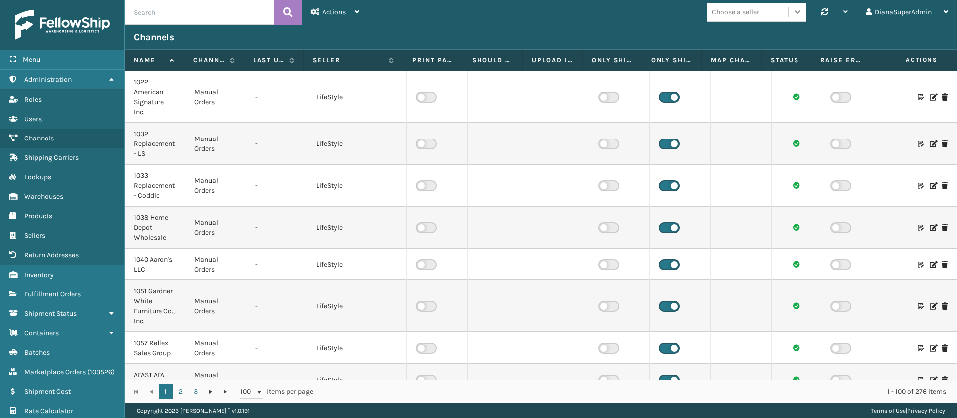 This screenshot has height=418, width=957. What do you see at coordinates (155, 186) in the screenshot?
I see `div: 1033 Replacement - Coddle` at bounding box center [155, 186].